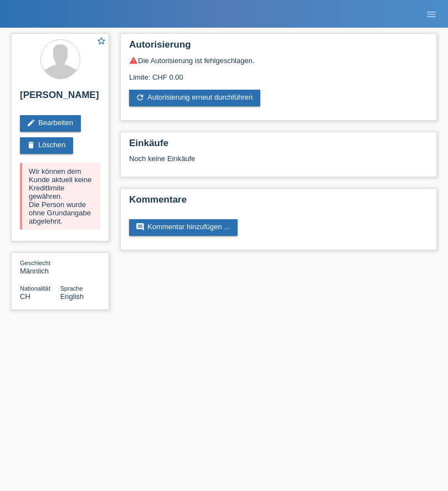 The width and height of the screenshot is (448, 491). What do you see at coordinates (140, 227) in the screenshot?
I see `i: comment` at bounding box center [140, 227].